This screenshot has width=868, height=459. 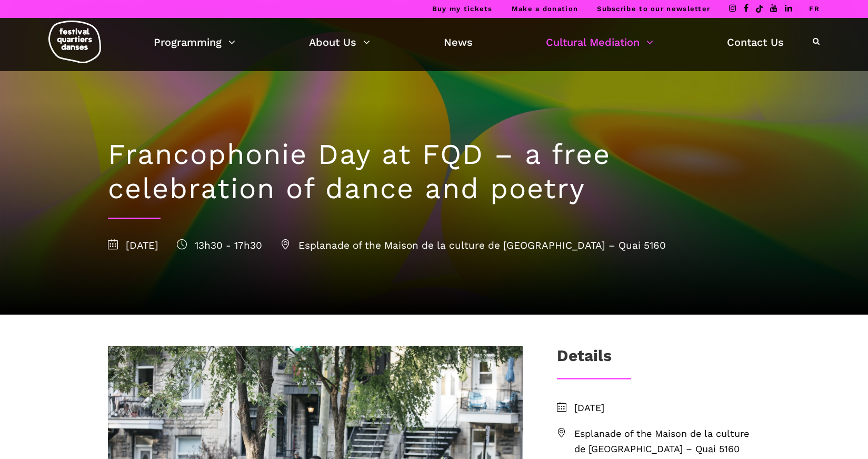 I want to click on a: About Us, so click(x=339, y=42).